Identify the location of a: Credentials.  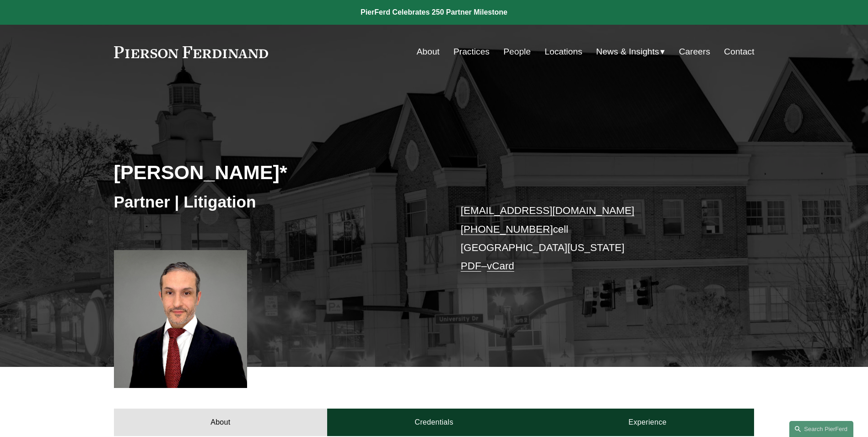
(434, 422).